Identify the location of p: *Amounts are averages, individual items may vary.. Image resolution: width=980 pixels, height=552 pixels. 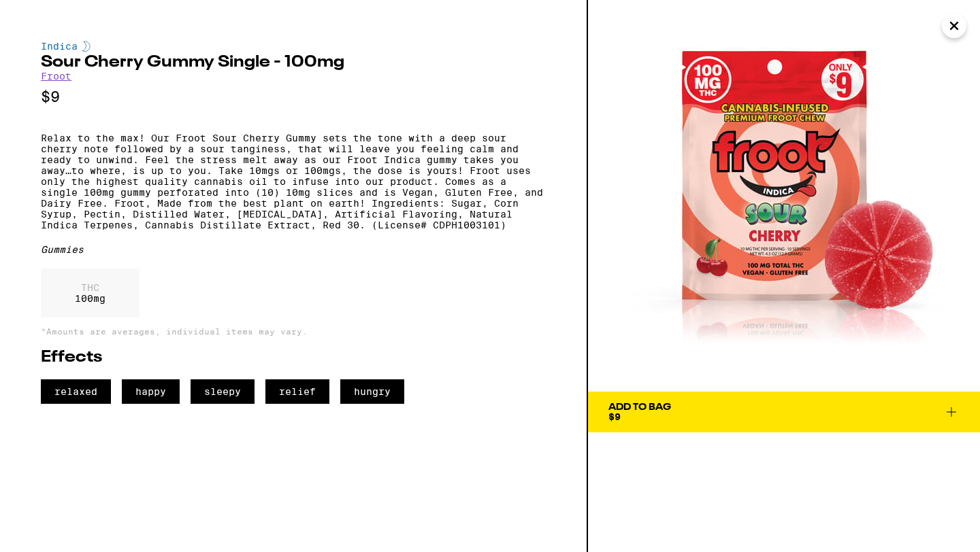
(294, 331).